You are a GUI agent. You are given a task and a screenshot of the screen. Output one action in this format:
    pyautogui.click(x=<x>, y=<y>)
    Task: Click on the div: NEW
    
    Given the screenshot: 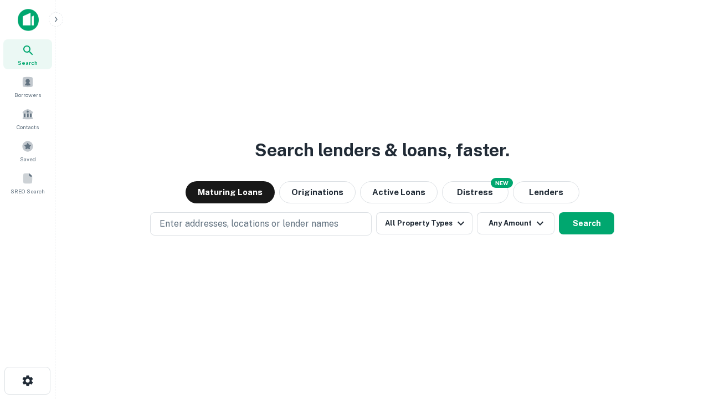 What is the action you would take?
    pyautogui.click(x=502, y=183)
    